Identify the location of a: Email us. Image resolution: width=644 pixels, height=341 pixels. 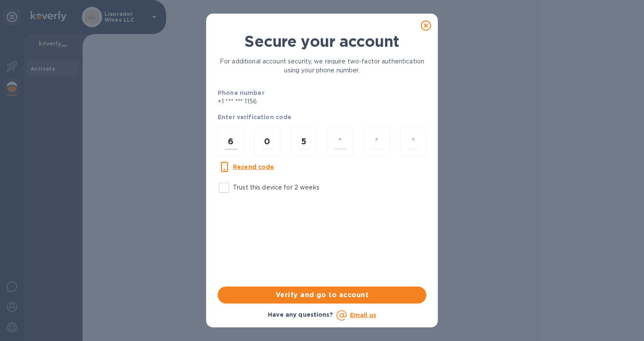
(362, 315).